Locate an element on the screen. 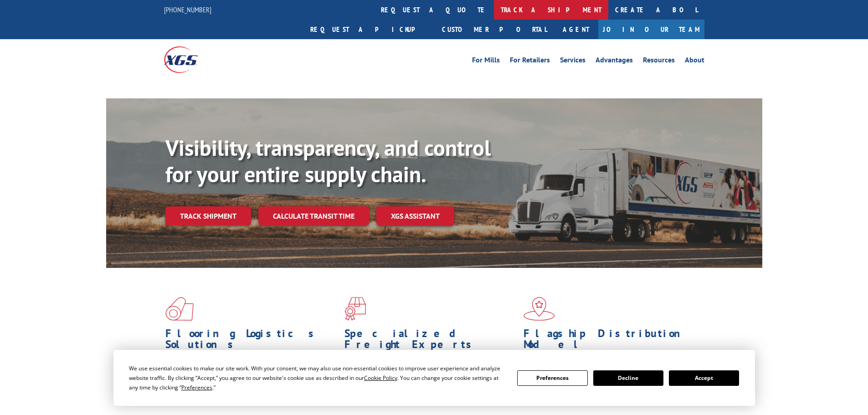  img: xgs-icon-total-supply-chain-intelligence-red is located at coordinates (180, 309).